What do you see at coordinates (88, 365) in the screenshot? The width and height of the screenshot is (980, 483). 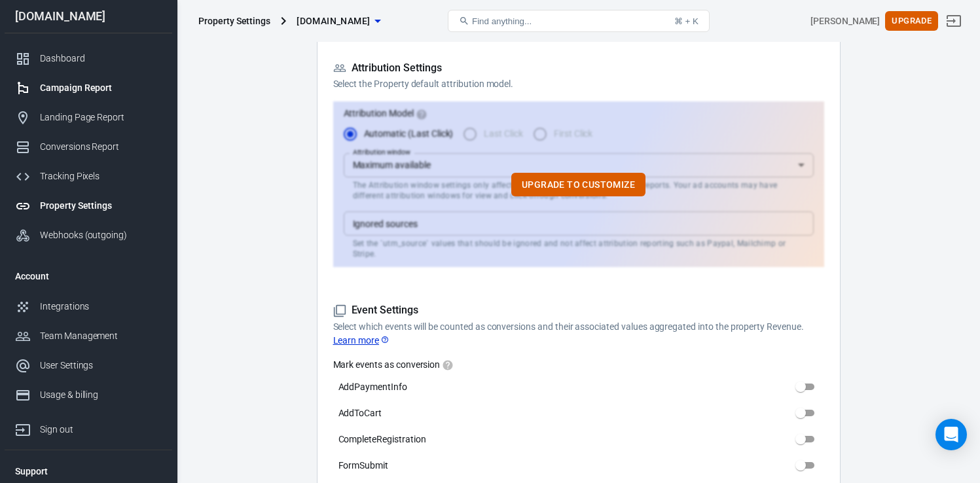 I see `a: User Settings` at bounding box center [88, 365].